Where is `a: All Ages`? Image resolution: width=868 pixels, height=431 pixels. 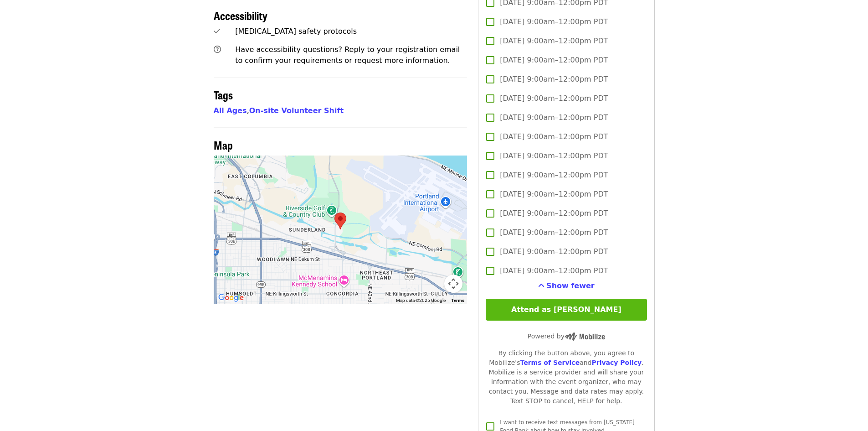 a: All Ages is located at coordinates (230, 110).